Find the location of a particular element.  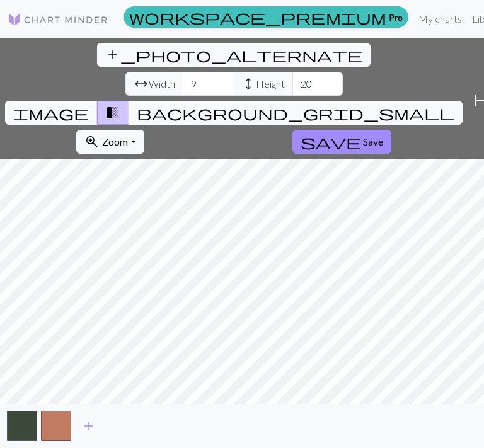

span: background_grid_small is located at coordinates (295, 112).